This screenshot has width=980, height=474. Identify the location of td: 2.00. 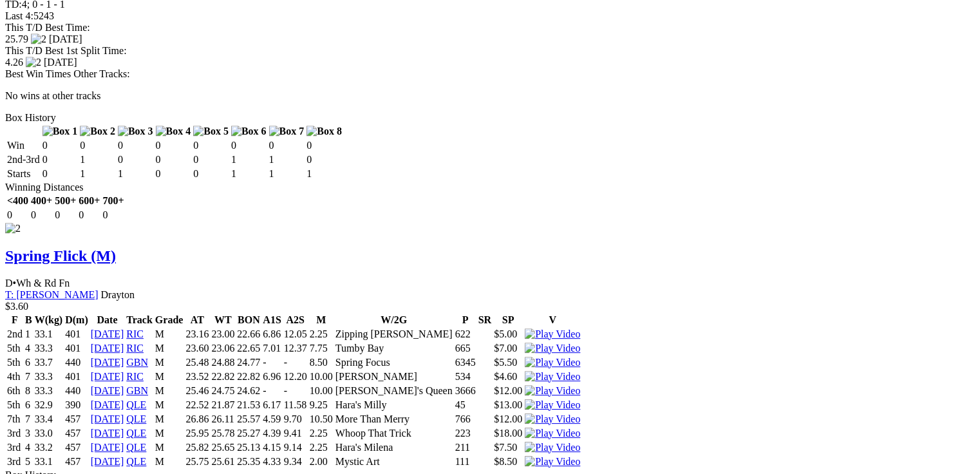
(321, 462).